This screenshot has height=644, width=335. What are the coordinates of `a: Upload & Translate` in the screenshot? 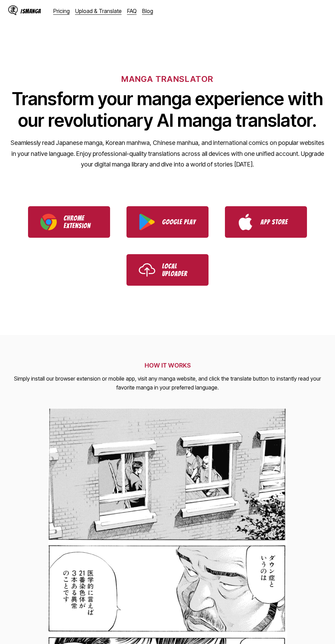 It's located at (99, 11).